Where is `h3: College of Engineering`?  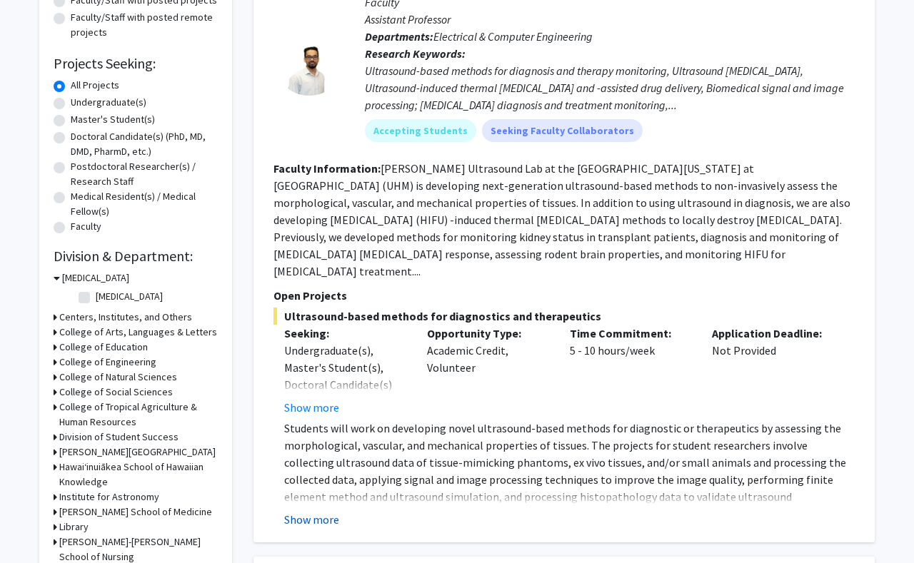 h3: College of Engineering is located at coordinates (108, 362).